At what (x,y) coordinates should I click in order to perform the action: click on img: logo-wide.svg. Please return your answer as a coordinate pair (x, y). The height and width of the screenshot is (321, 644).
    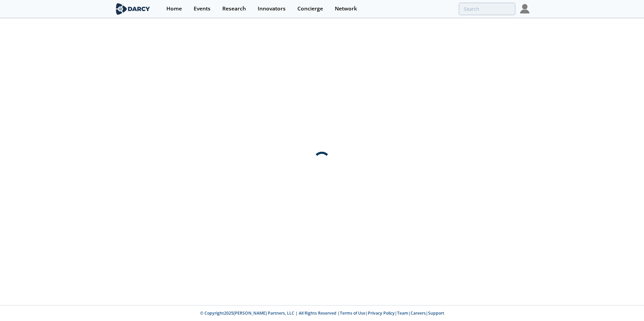
    Looking at the image, I should click on (133, 9).